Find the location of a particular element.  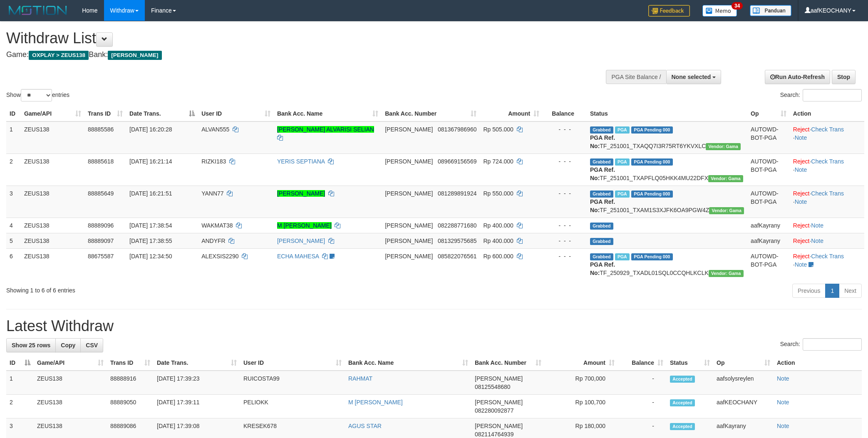

span: Marked by aafpengsreynich is located at coordinates (622, 257).